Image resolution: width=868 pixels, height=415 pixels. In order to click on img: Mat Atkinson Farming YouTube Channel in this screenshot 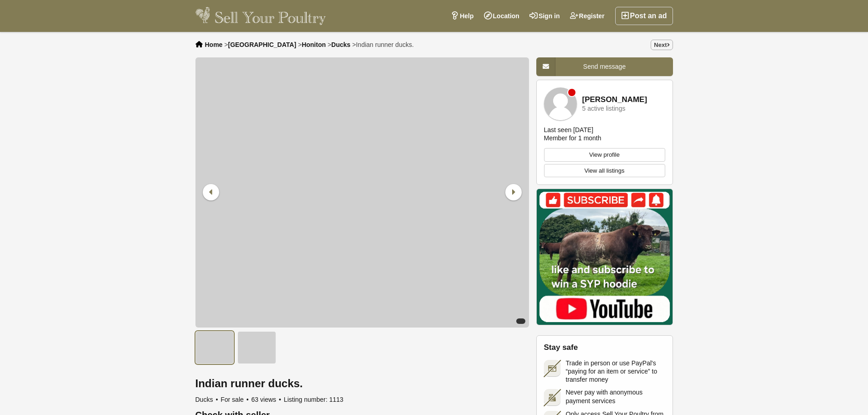, I will do `click(605, 257)`.